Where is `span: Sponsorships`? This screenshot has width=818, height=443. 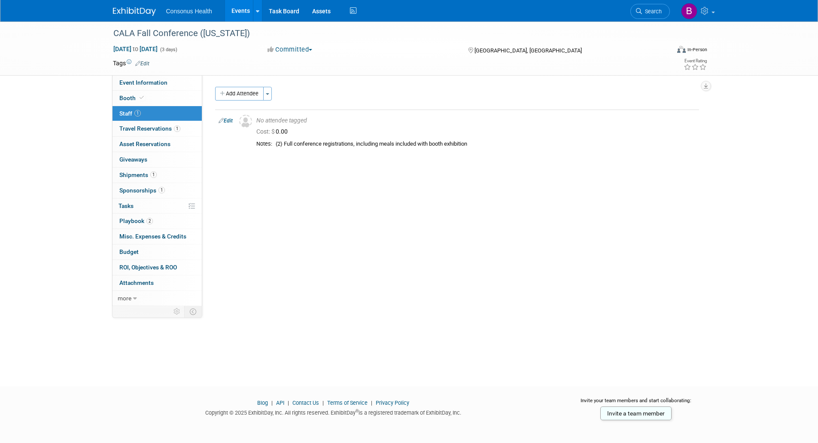
span: Sponsorships is located at coordinates (142, 190).